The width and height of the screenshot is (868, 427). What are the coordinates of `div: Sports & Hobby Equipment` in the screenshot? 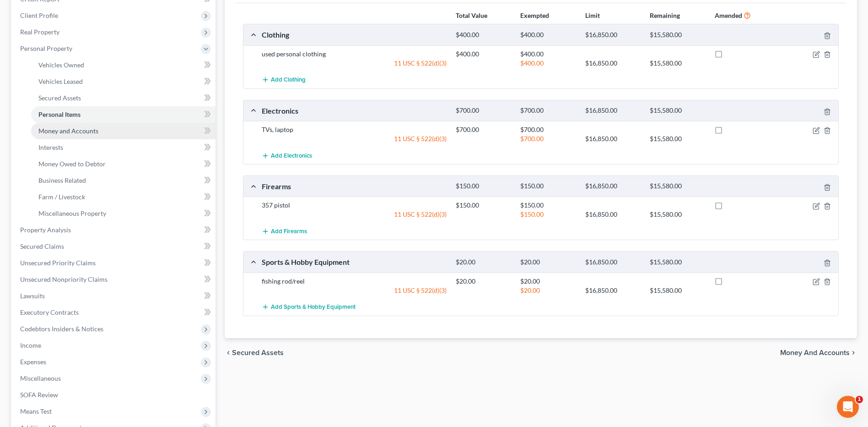 It's located at (354, 262).